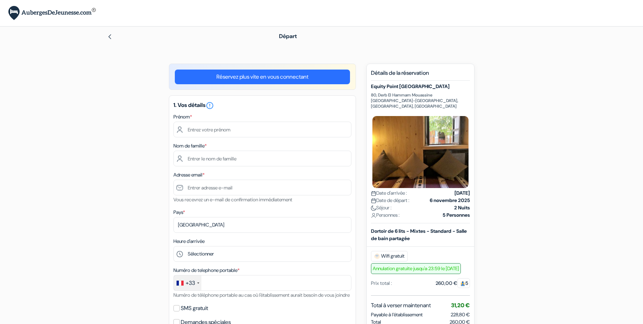  I want to click on small: Vous recevrez un e-mail de confirmation immédiatement, so click(233, 200).